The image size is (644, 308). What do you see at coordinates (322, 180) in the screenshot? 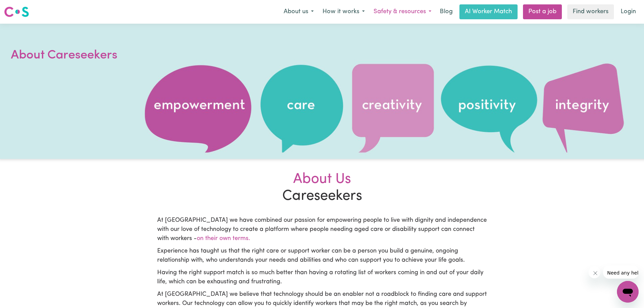
I see `div: About Us` at bounding box center [322, 180].